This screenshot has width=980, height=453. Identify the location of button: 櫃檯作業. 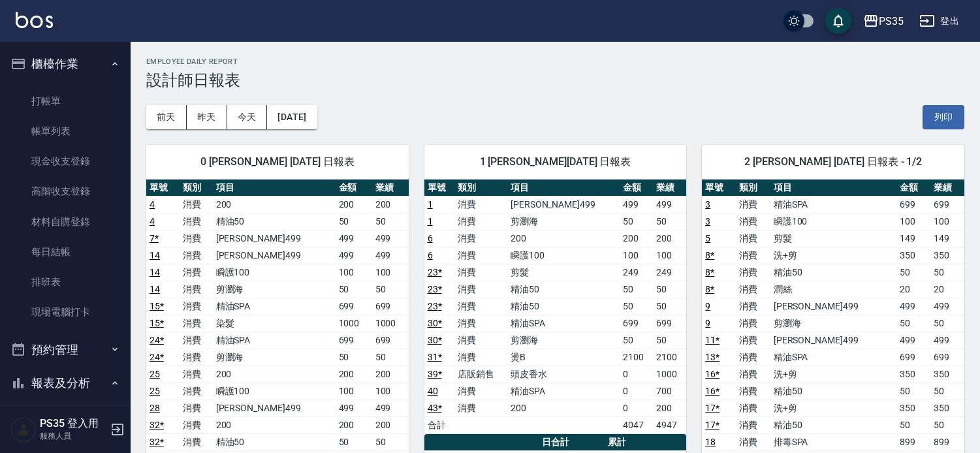
(65, 64).